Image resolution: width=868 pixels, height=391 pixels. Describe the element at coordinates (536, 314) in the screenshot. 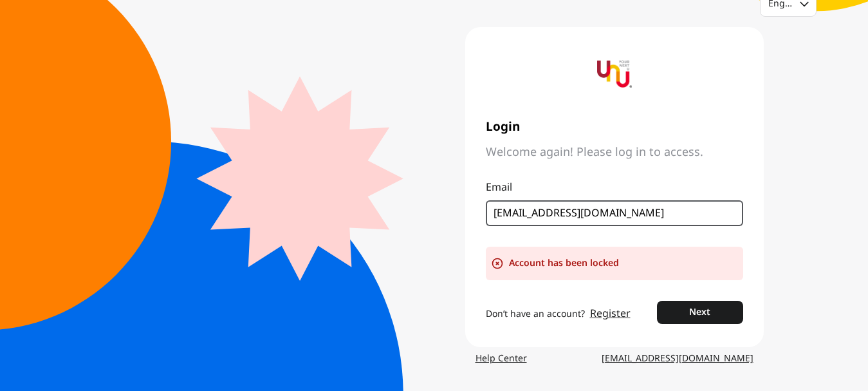

I see `span: Don’t have an account?` at that location.